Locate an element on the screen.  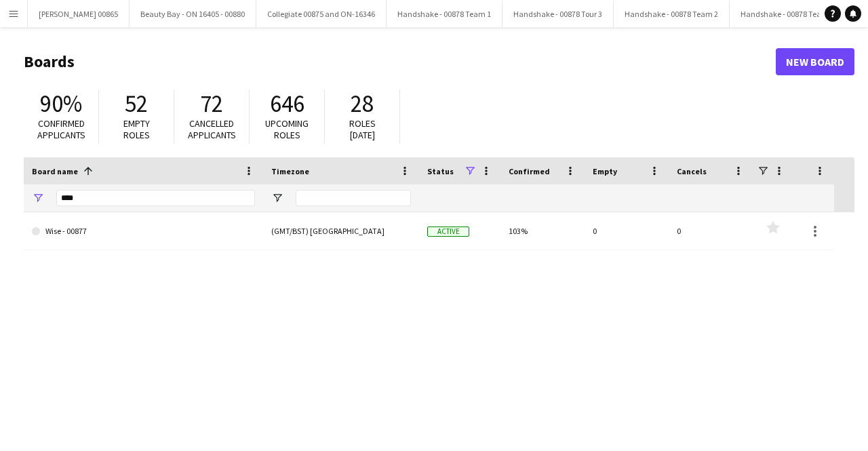
button: Handshake - 00878 Tour 3 is located at coordinates (558, 14).